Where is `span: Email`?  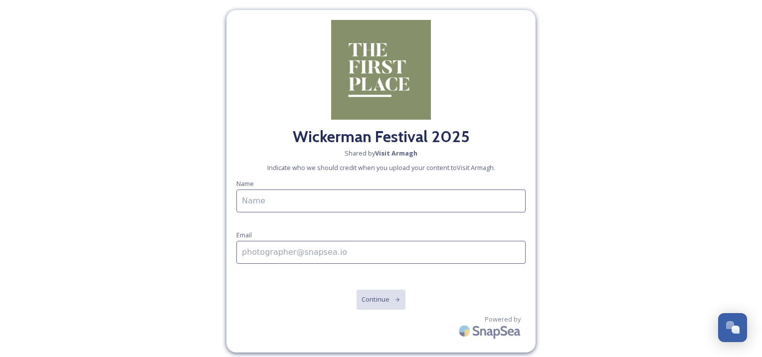
span: Email is located at coordinates (244, 235).